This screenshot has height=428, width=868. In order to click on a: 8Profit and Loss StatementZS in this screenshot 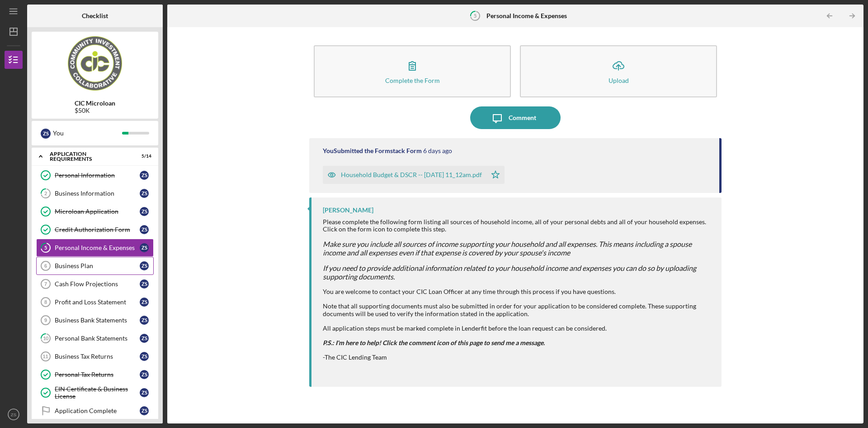, I will do `click(95, 302)`.